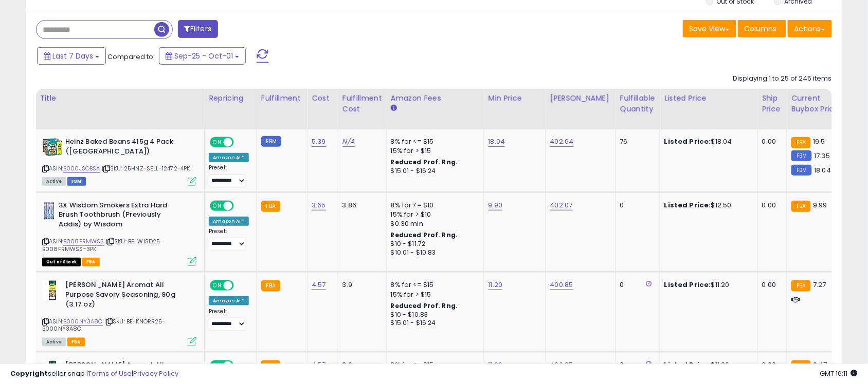 The width and height of the screenshot is (868, 384). I want to click on div: Repricing, so click(230, 98).